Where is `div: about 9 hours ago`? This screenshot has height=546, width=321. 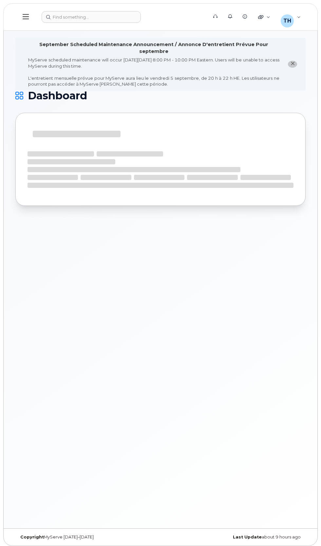 div: about 9 hours ago is located at coordinates (233, 538).